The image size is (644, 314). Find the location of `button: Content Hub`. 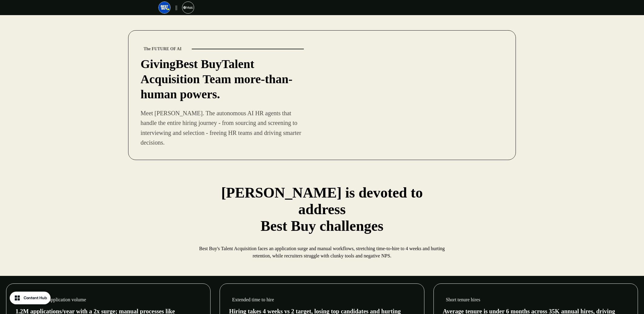

button: Content Hub is located at coordinates (30, 298).